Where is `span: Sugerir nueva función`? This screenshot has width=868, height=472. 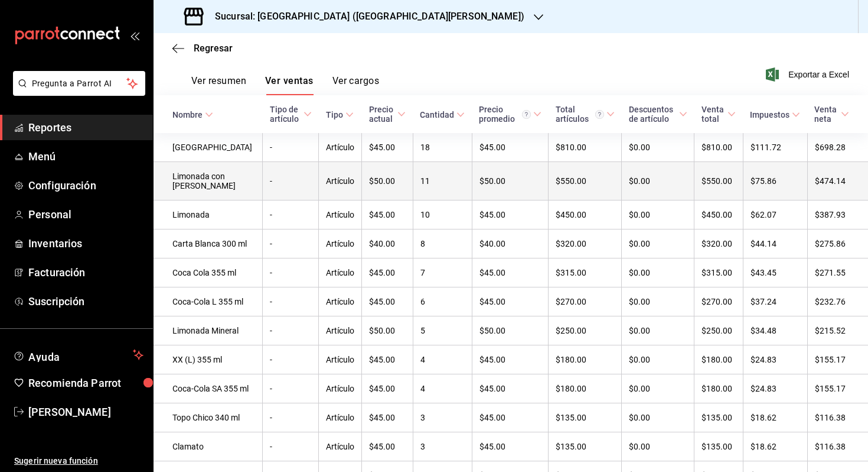 span: Sugerir nueva función is located at coordinates (79, 461).